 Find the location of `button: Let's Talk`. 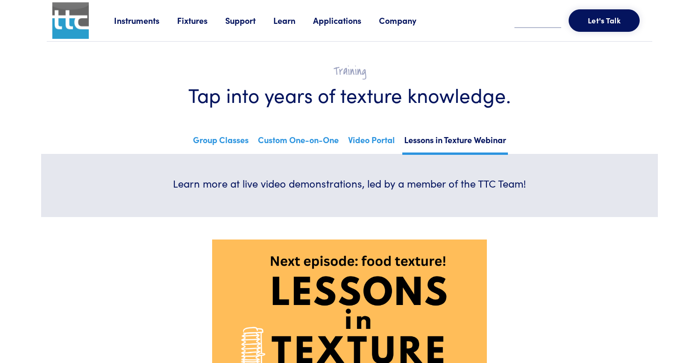

button: Let's Talk is located at coordinates (604, 21).